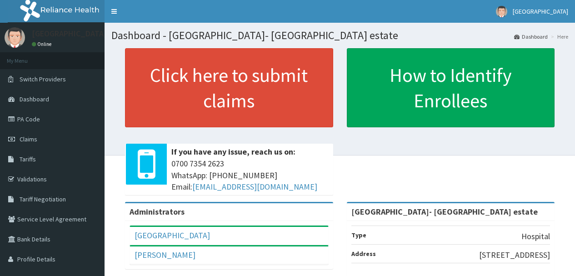  I want to click on b: Type, so click(359, 235).